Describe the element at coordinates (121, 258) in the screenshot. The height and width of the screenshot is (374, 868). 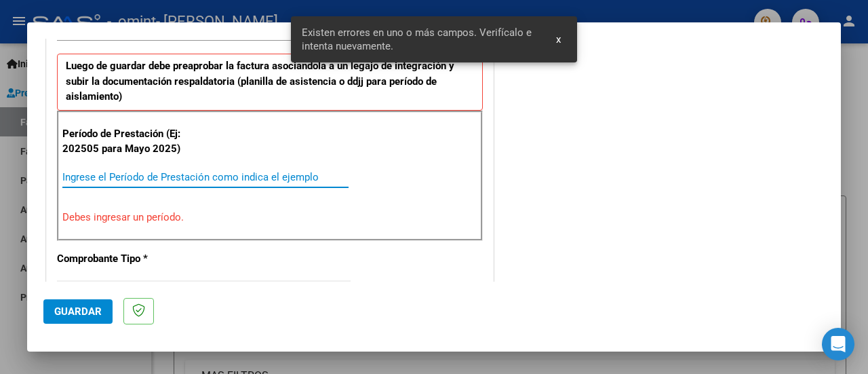
I see `p: Comprobante Tipo *` at that location.